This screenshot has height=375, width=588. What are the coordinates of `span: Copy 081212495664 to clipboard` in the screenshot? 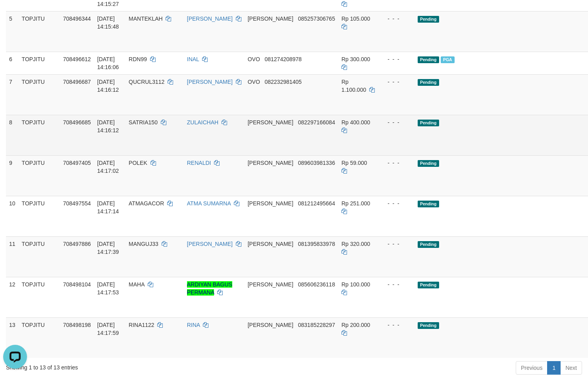 It's located at (316, 203).